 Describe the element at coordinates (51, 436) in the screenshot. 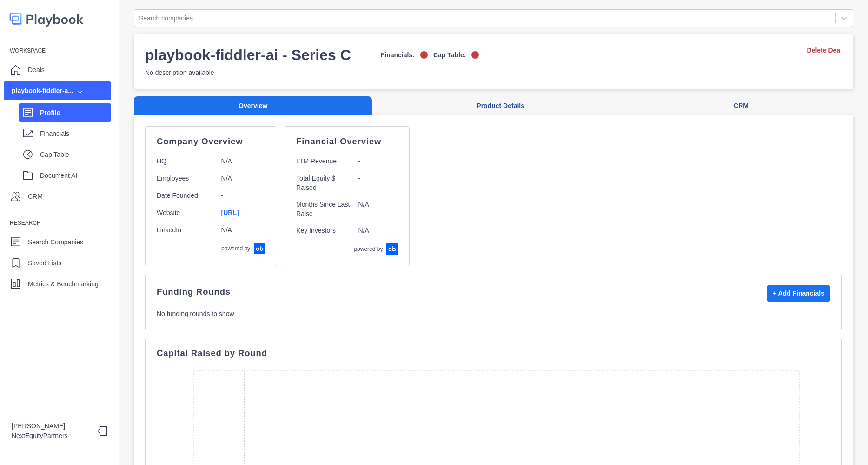

I see `p: NextEquityPartners` at that location.